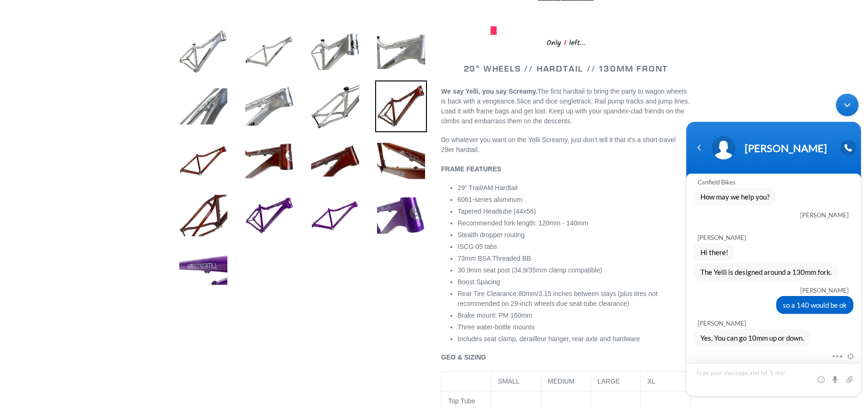  I want to click on span: How may we help you?, so click(53, 108).